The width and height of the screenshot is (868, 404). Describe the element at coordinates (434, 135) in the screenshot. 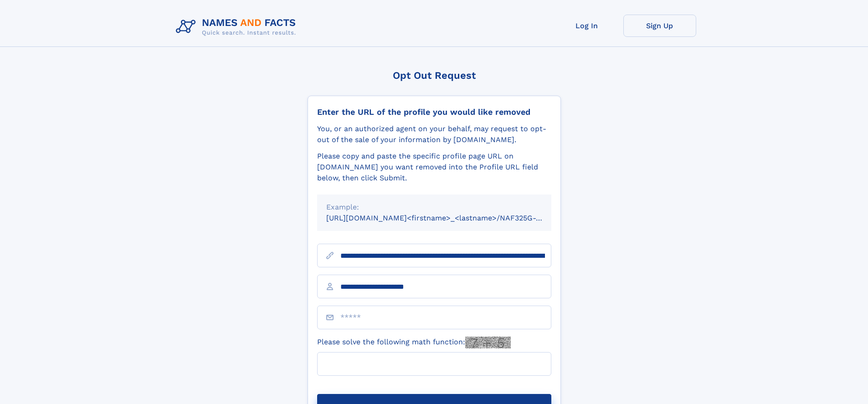

I see `div: You, or an authorized agent on your behalf, may request to opt-out of the sale of your informatio...` at that location.